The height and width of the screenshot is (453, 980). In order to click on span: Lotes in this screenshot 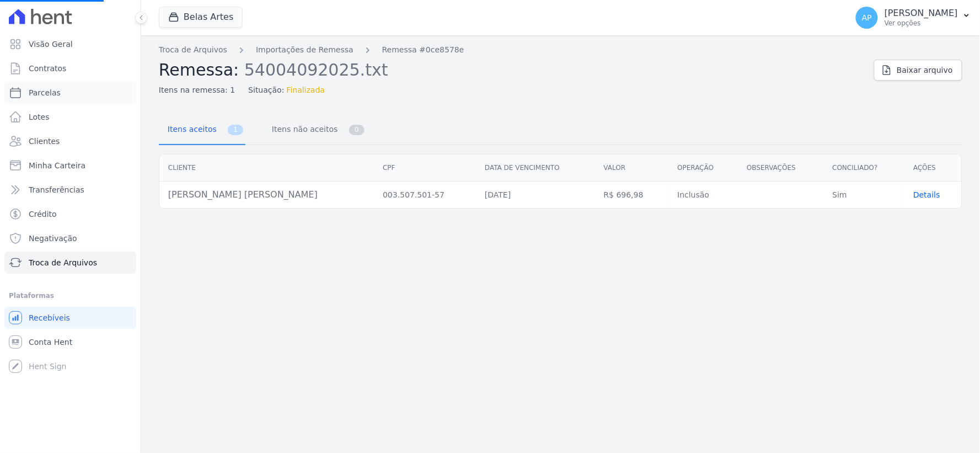, I will do `click(39, 117)`.